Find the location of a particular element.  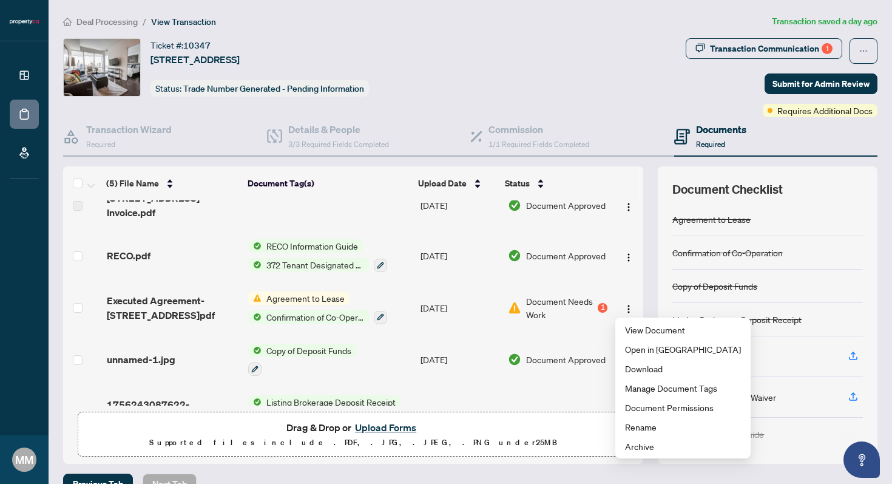

span: Document Permissions is located at coordinates (683, 407).